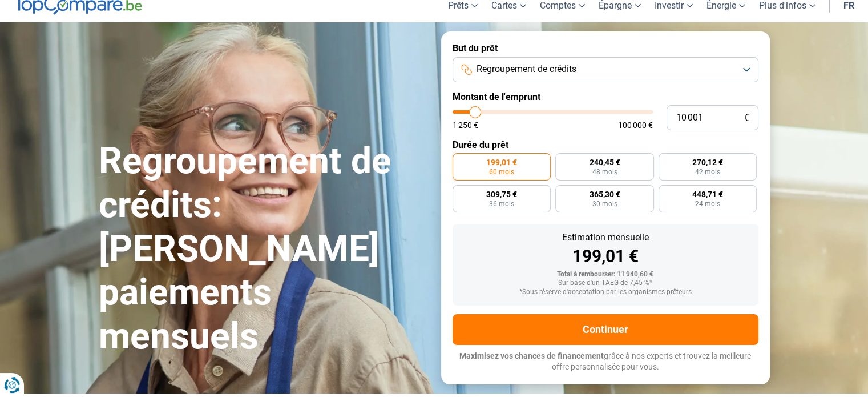 The width and height of the screenshot is (868, 397). Describe the element at coordinates (605, 275) in the screenshot. I see `div: Total à rembourser: 11 940,60 €` at that location.